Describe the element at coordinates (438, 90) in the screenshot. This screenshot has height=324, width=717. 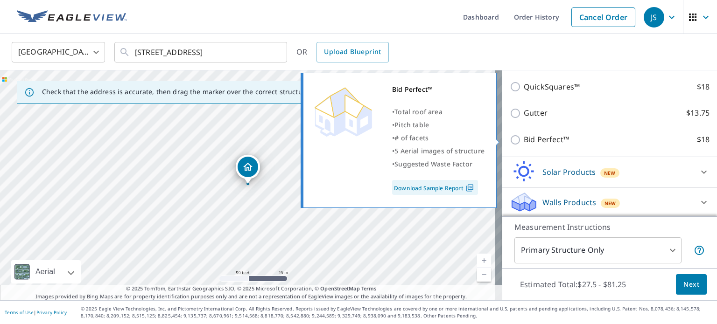
I see `div: Bid Perfect™` at that location.